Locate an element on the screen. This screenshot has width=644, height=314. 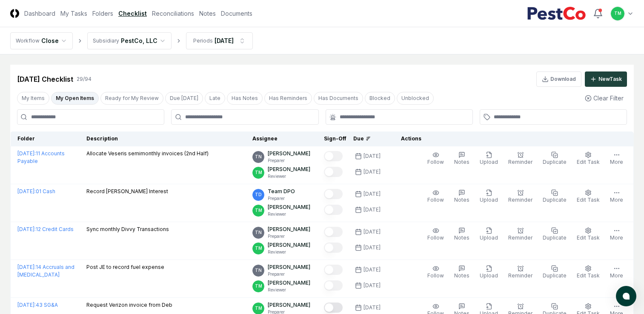
p: Request Verizon invoice from Deb is located at coordinates (129, 305).